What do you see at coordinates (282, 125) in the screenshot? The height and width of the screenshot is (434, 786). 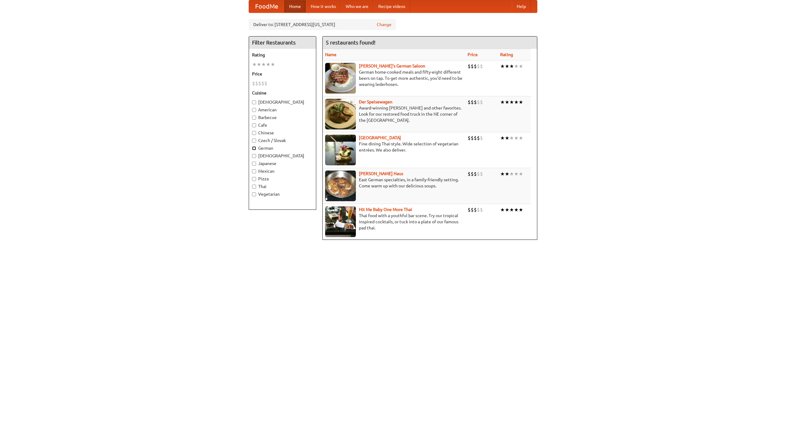 I see `label: Cafe` at bounding box center [282, 125].